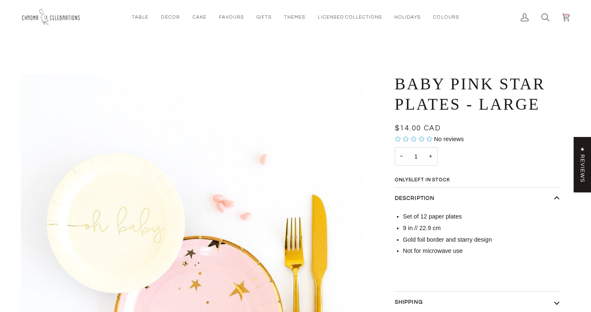 This screenshot has height=312, width=591. What do you see at coordinates (417, 128) in the screenshot?
I see `span: $14.00 CAD` at bounding box center [417, 128].